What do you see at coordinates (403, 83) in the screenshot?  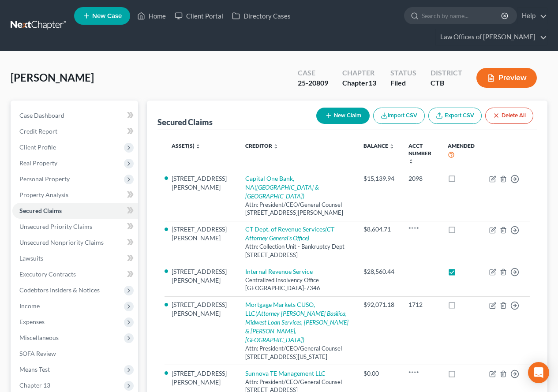 I see `div: Filed` at bounding box center [403, 83].